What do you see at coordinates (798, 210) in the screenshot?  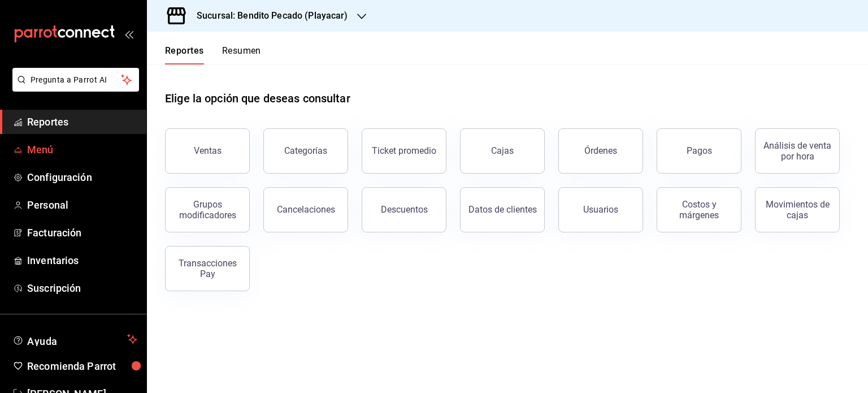 I see `div: Movimientos de cajas` at bounding box center [798, 210].